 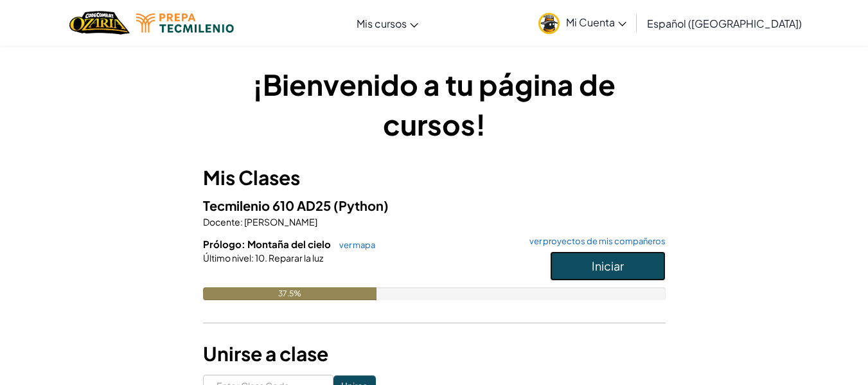 I want to click on span: Docente, so click(x=221, y=221).